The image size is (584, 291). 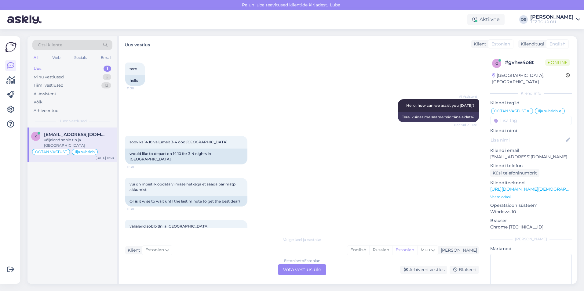 What do you see at coordinates (137, 44) in the screenshot?
I see `label: Uus vestlus` at bounding box center [137, 44].